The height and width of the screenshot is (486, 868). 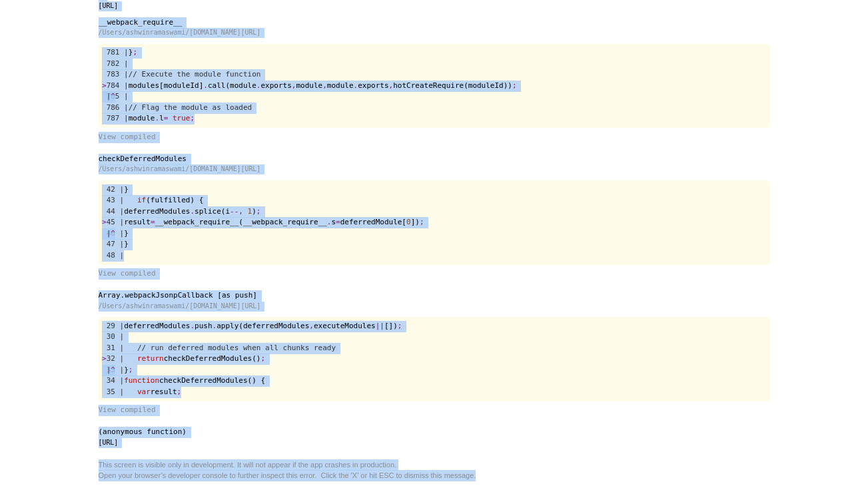 What do you see at coordinates (250, 211) in the screenshot?
I see `span: 1` at bounding box center [250, 211].